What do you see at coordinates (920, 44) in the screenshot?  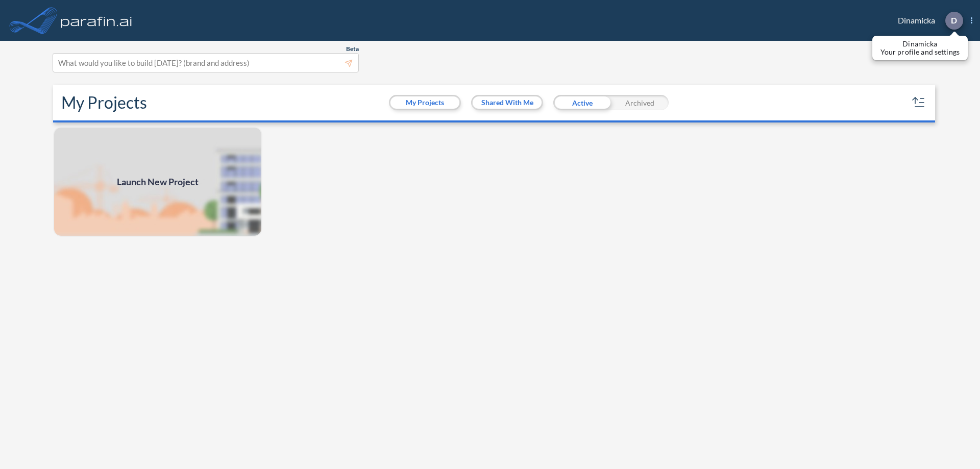 I see `p: Dinamicka` at bounding box center [920, 44].